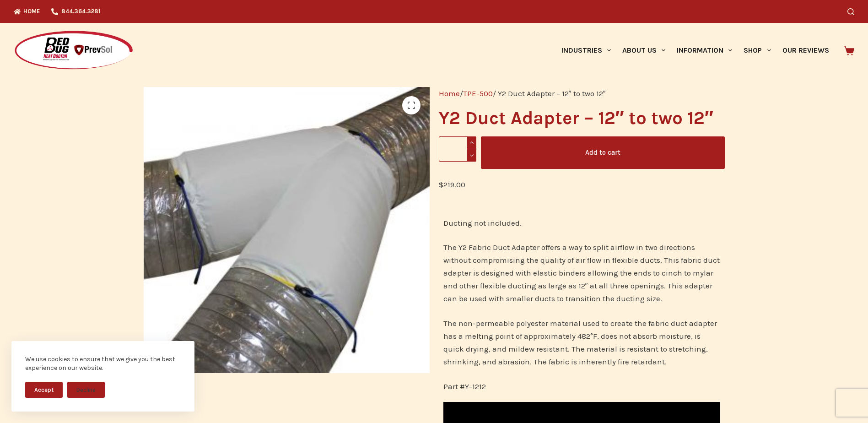 The height and width of the screenshot is (423, 868). What do you see at coordinates (452, 184) in the screenshot?
I see `bdi: 219.00` at bounding box center [452, 184].